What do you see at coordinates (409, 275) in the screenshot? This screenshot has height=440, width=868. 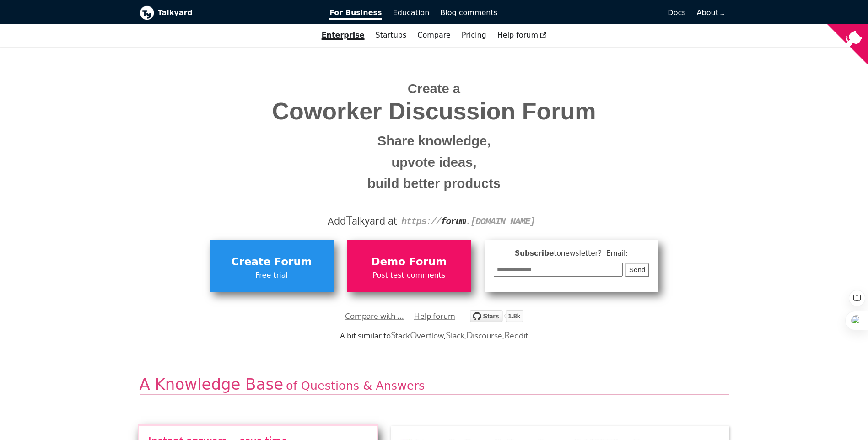 I see `span: Post test comments` at bounding box center [409, 275].